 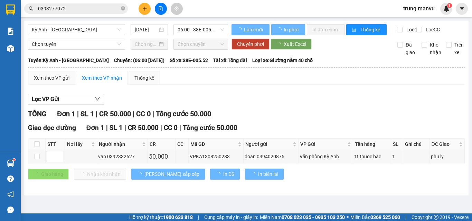 What do you see at coordinates (444, 144) in the screenshot?
I see `span: ĐC Giao` at bounding box center [444, 144].